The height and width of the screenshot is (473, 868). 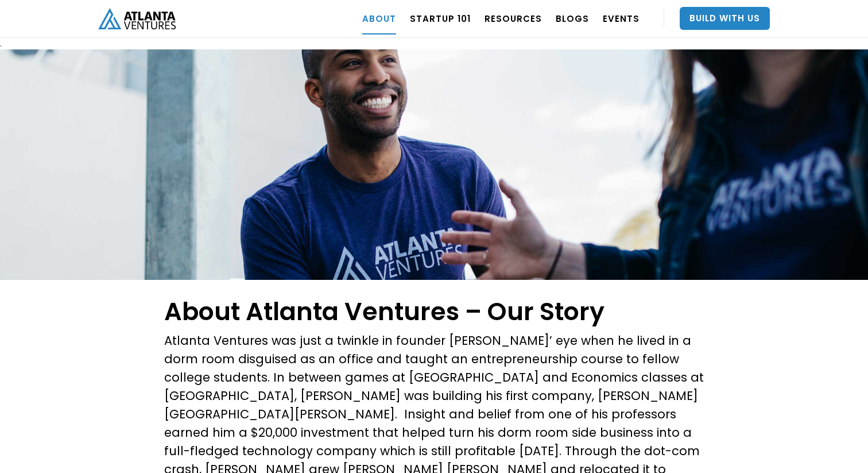 What do you see at coordinates (572, 18) in the screenshot?
I see `a: BLOGS` at bounding box center [572, 18].